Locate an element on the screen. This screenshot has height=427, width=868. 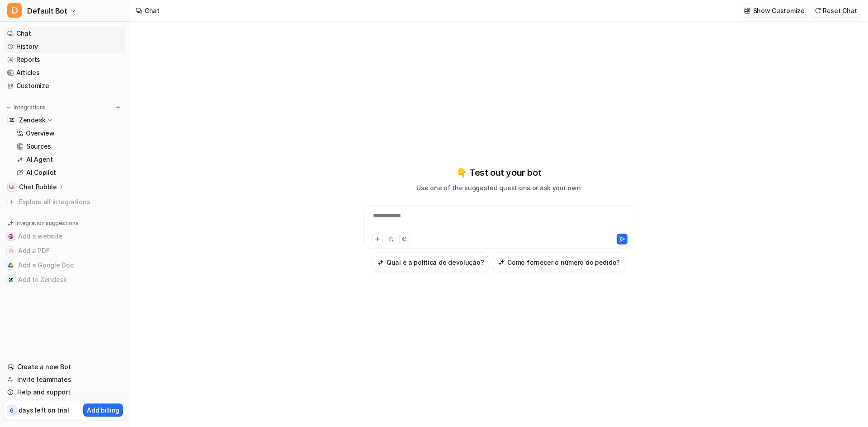
a: AI Agent is located at coordinates (70, 159).